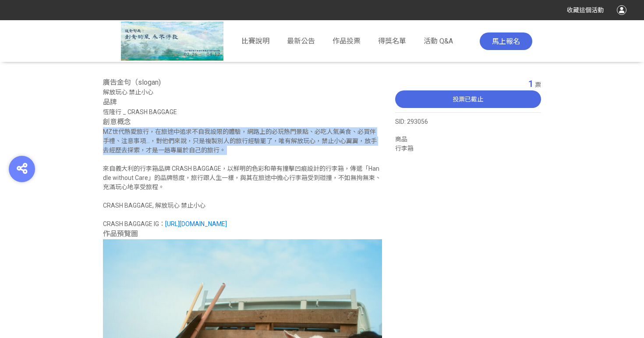 Image resolution: width=644 pixels, height=338 pixels. Describe the element at coordinates (242, 178) in the screenshot. I see `div: MZ世代熱愛旅行，在旅途中追求不自我設限的體驗，網路上的必玩熱門景點、必吃人氣美食、必買伴手禮、注意事項…，對他們來說，只是複製別人的旅行經驗罷了，唯有解放玩心，禁止小心翼翼，放手去經歷去探索，...` at that location.